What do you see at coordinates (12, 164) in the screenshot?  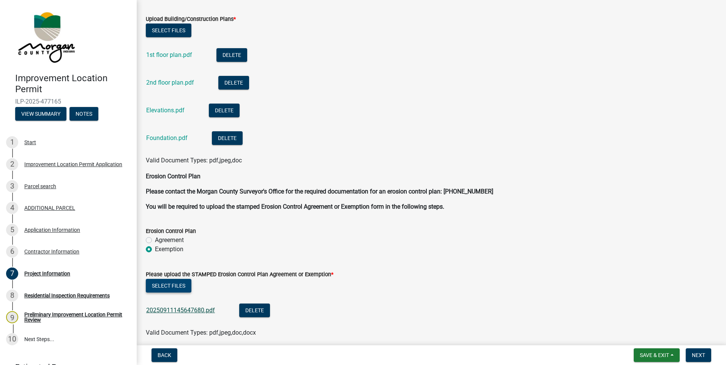 I see `div: 2` at bounding box center [12, 164].